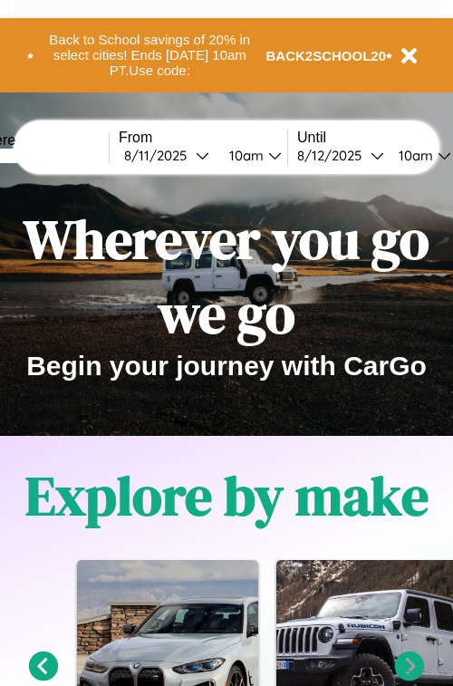 This screenshot has height=686, width=453. Describe the element at coordinates (167, 155) in the screenshot. I see `button: 8/11/2025` at that location.